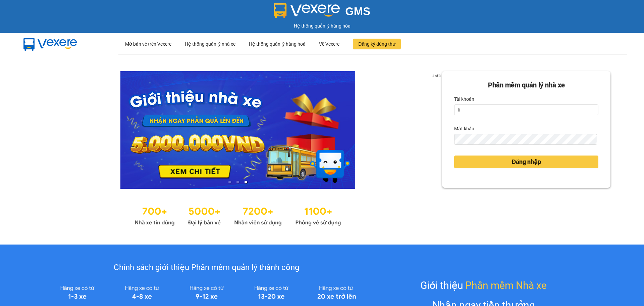 The height and width of the screenshot is (306, 644). I want to click on a: GMS, so click(322, 13).